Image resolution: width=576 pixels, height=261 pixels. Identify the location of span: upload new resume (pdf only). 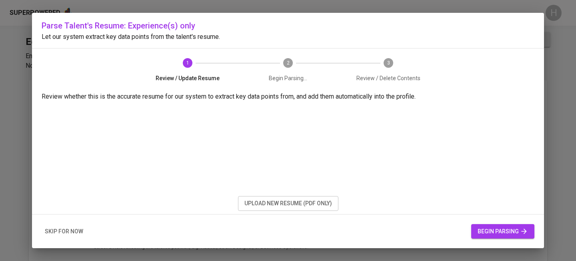
(288, 203).